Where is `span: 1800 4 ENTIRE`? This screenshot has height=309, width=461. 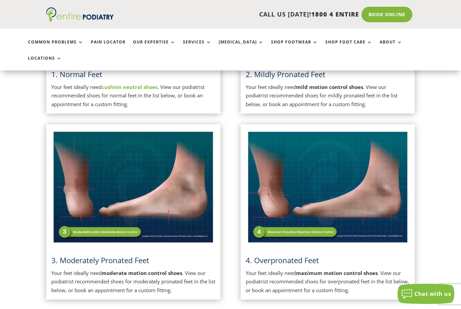 span: 1800 4 ENTIRE is located at coordinates (335, 14).